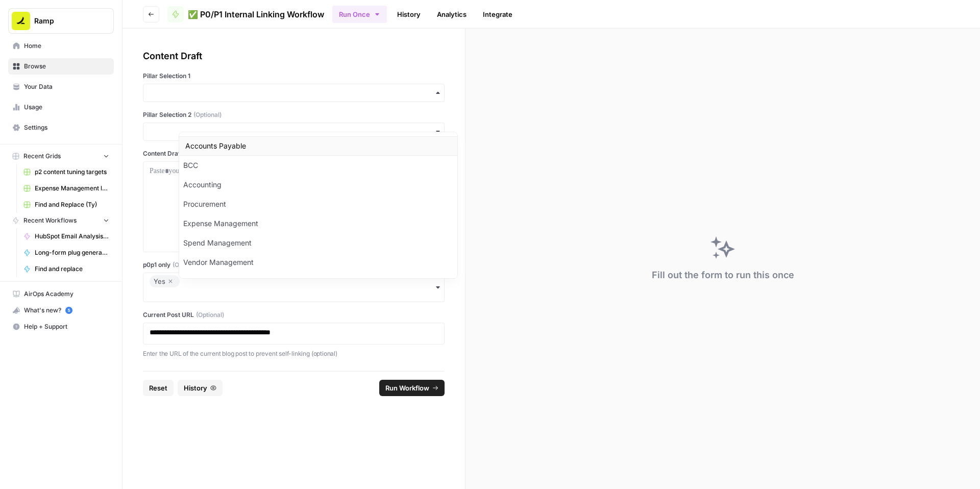 This screenshot has width=980, height=489. What do you see at coordinates (294, 315) in the screenshot?
I see `label: Current Post URL` at bounding box center [294, 315].